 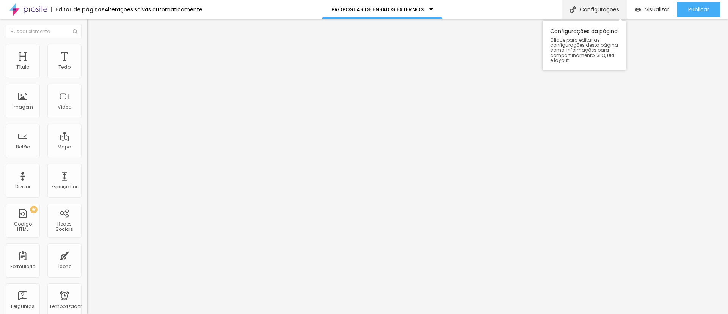 What do you see at coordinates (154, 9) in the screenshot?
I see `font: Alterações salvas automaticamente` at bounding box center [154, 9].